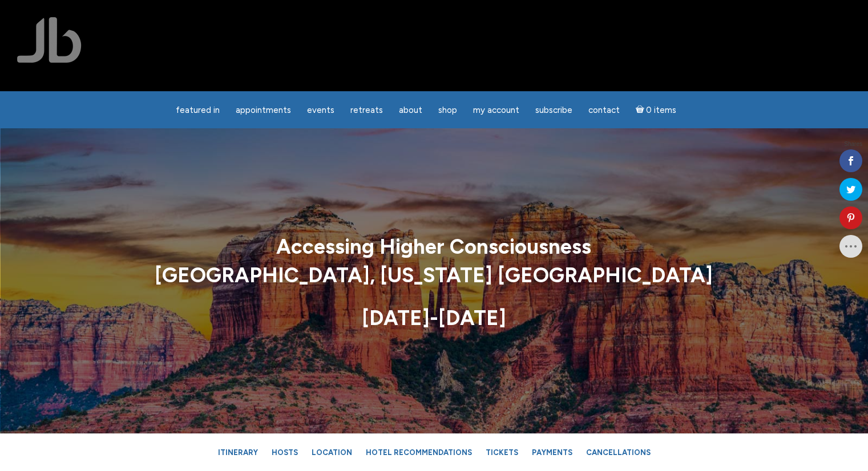 The image size is (868, 471). What do you see at coordinates (198, 110) in the screenshot?
I see `a: featured in` at bounding box center [198, 110].